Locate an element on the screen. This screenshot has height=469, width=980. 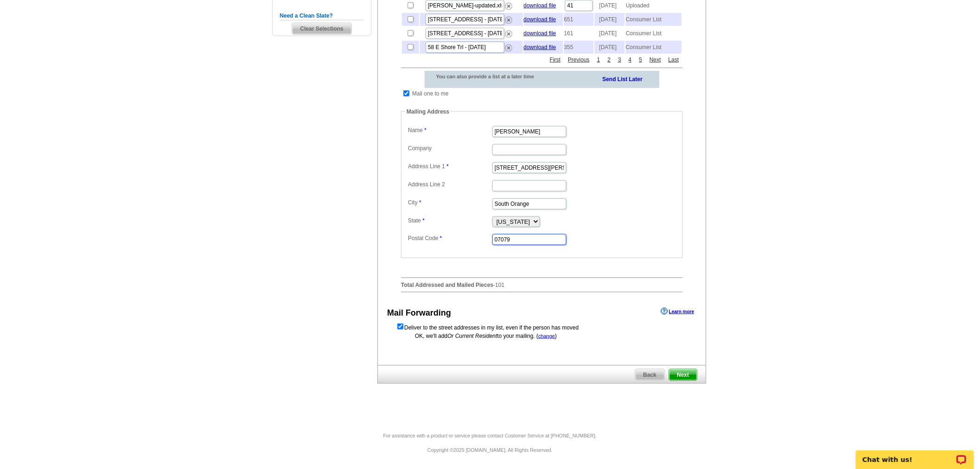
a: 3 is located at coordinates (620, 60).